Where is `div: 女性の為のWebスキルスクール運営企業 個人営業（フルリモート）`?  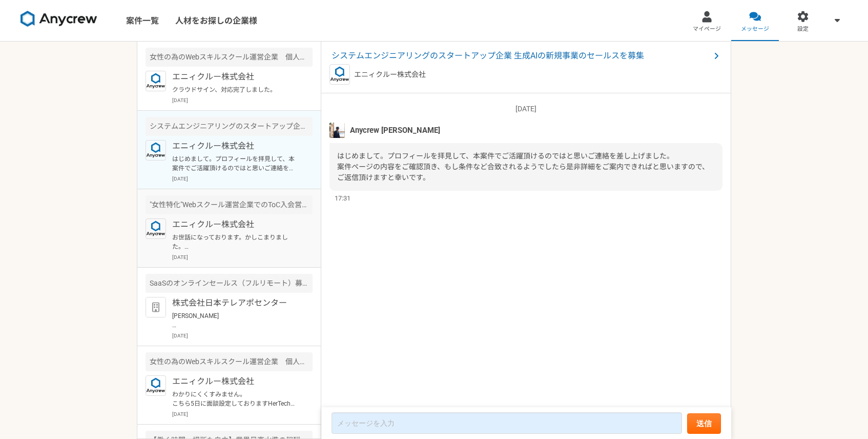
div: 女性の為のWebスキルスクール運営企業 個人営業（フルリモート） is located at coordinates (229, 362).